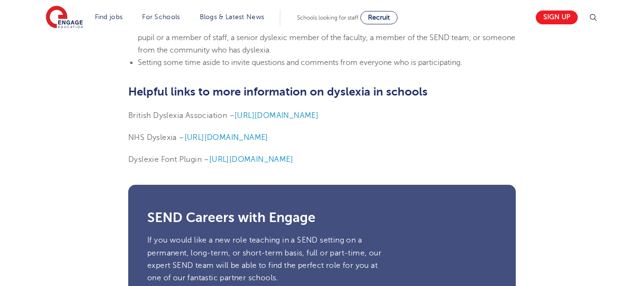  I want to click on span: Inviting relevant people to share their thoughts on and experiences with dyslexia, such as a dysl..., so click(326, 38).